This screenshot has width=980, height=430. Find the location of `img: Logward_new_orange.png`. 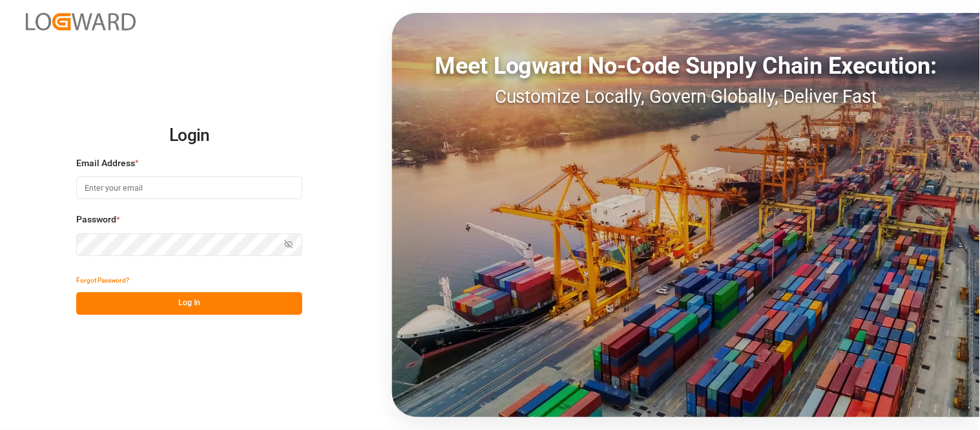

img: Logward_new_orange.png is located at coordinates (81, 21).